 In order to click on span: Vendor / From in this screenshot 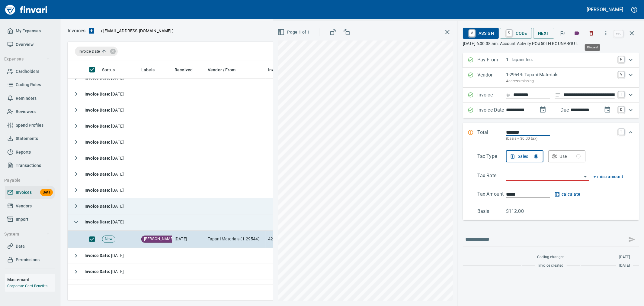, I will do `click(222, 70)`.